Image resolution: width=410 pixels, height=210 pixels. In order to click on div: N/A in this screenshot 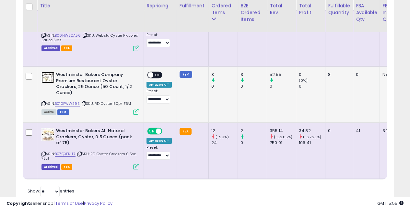, I will do `click(391, 75)`.